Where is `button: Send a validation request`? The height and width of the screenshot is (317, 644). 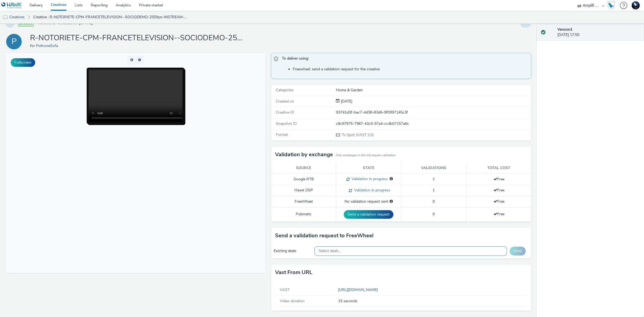 button: Send a validation request is located at coordinates (369, 215).